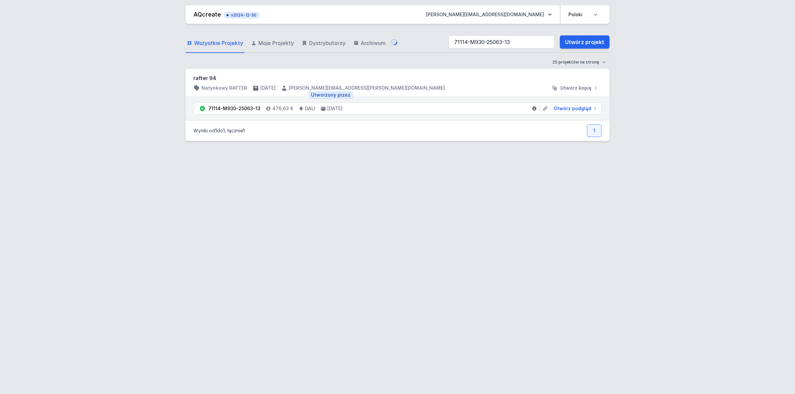 Image resolution: width=795 pixels, height=394 pixels. What do you see at coordinates (501, 42) in the screenshot?
I see `input: Szukaj wśród projektów i wersji...` at bounding box center [501, 42].